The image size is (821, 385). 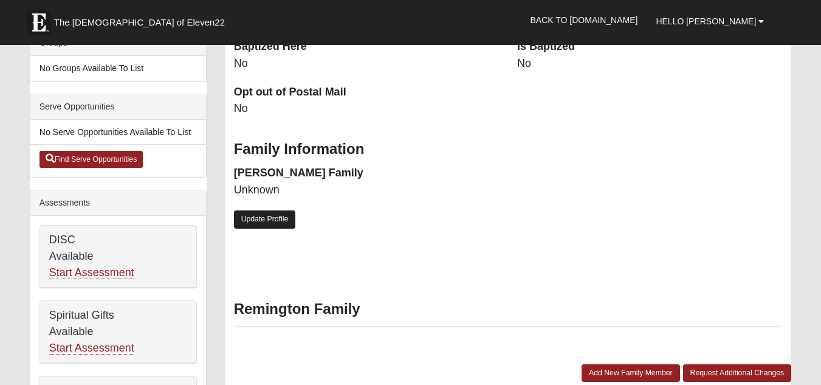 I want to click on a: Update Profile, so click(x=265, y=219).